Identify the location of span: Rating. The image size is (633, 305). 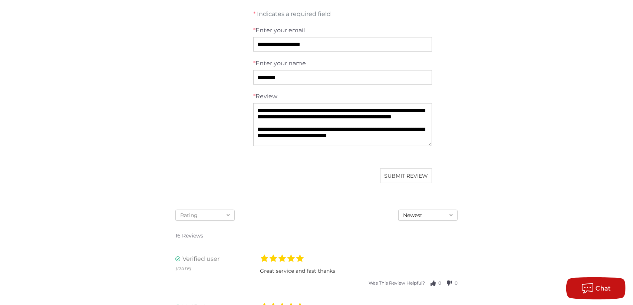
(189, 215).